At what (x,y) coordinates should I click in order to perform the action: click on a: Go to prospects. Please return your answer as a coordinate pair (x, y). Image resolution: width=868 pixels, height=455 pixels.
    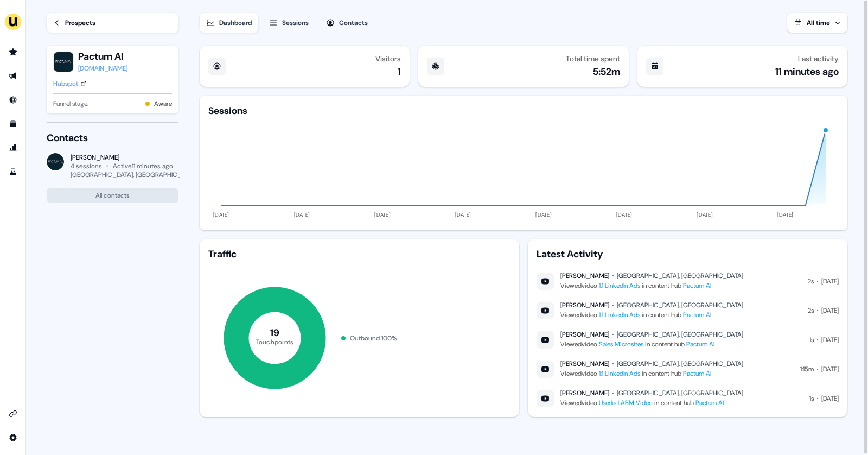
    Looking at the image, I should click on (13, 52).